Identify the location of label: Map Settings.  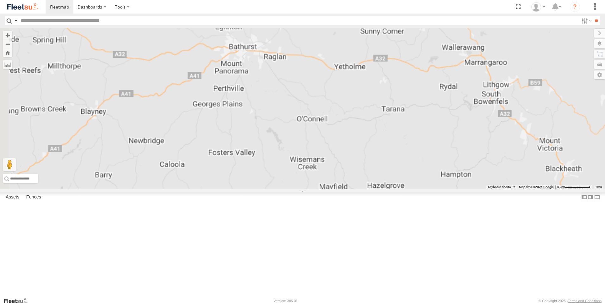
(600, 75).